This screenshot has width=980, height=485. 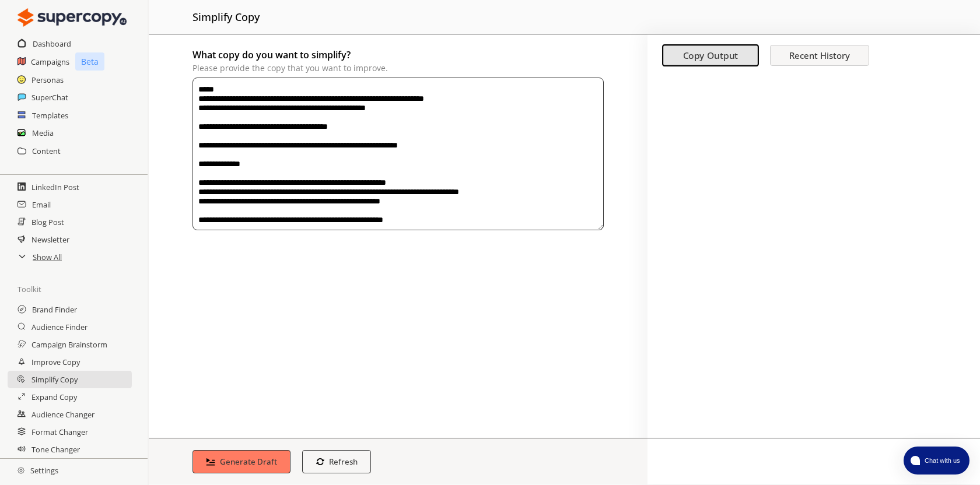 I want to click on h2: Blog Post, so click(x=48, y=222).